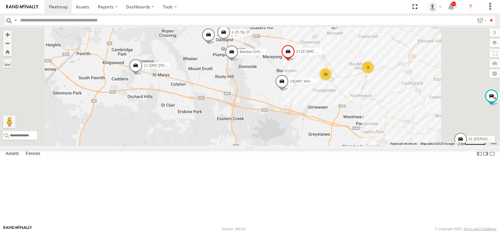 The image size is (500, 232). Describe the element at coordinates (7, 43) in the screenshot. I see `button: Zoom out` at that location.